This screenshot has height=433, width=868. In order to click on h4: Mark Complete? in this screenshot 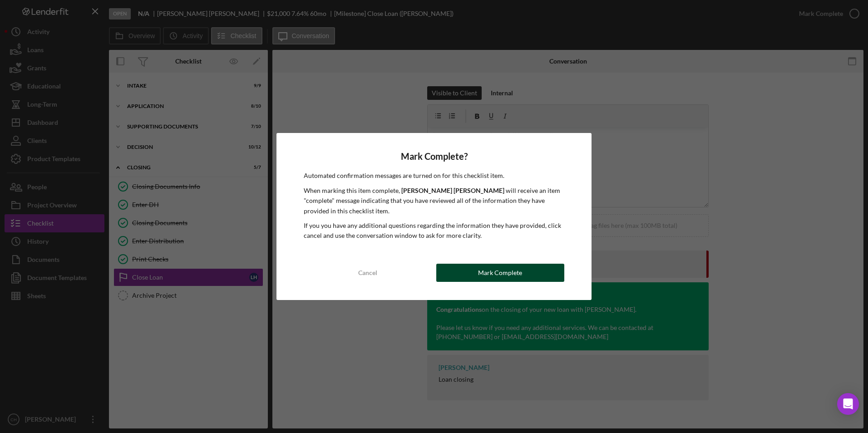, I will do `click(434, 156)`.